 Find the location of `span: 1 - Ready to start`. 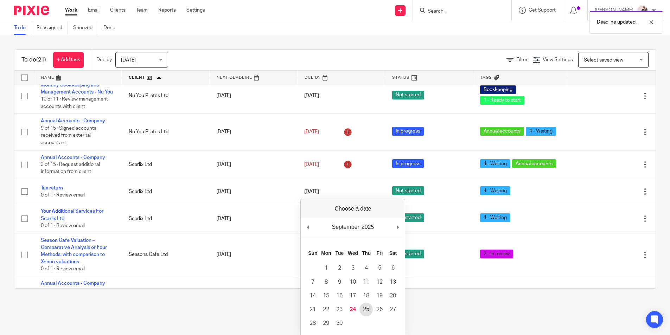

span: 1 - Ready to start is located at coordinates (502, 100).